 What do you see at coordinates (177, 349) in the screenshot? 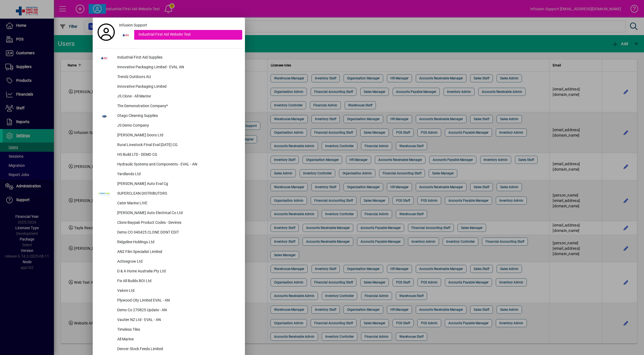
I see `div: Denver Stock Feeds Limited` at bounding box center [177, 349].